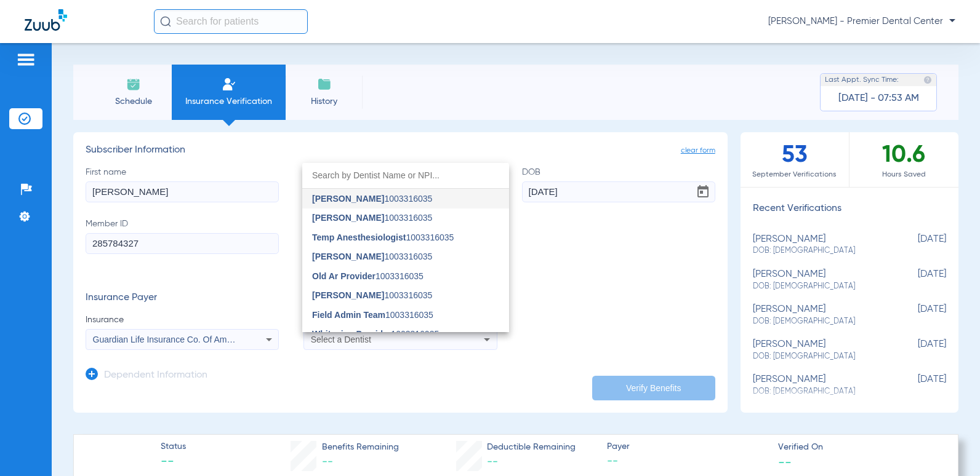  What do you see at coordinates (343, 276) in the screenshot?
I see `span: Old Ar Provider` at bounding box center [343, 276].